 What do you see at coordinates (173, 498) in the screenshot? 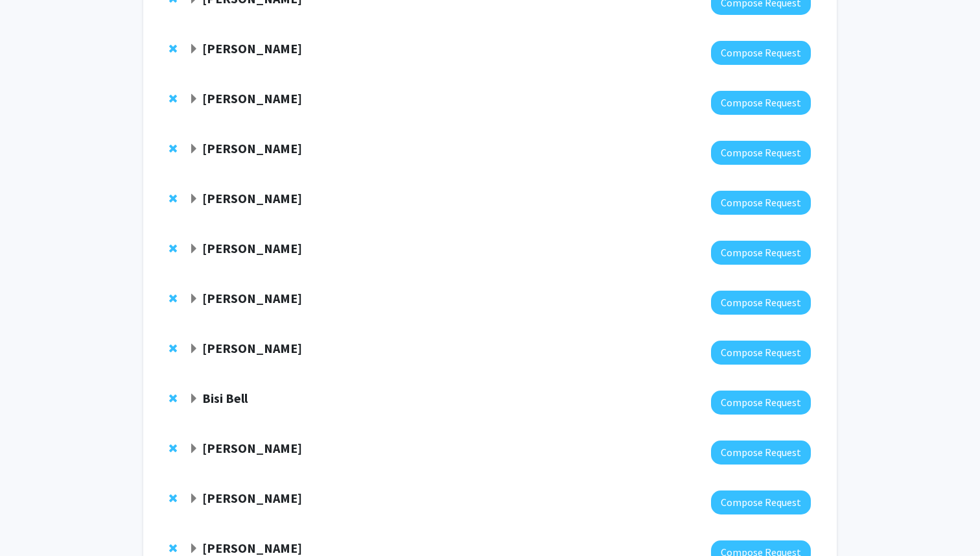
I see `span: Remove Kristine Glunde from bookmarks` at bounding box center [173, 498].